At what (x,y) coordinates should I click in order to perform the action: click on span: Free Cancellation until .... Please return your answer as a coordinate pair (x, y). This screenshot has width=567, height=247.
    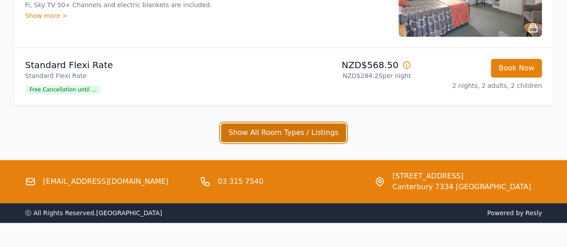
    Looking at the image, I should click on (63, 90).